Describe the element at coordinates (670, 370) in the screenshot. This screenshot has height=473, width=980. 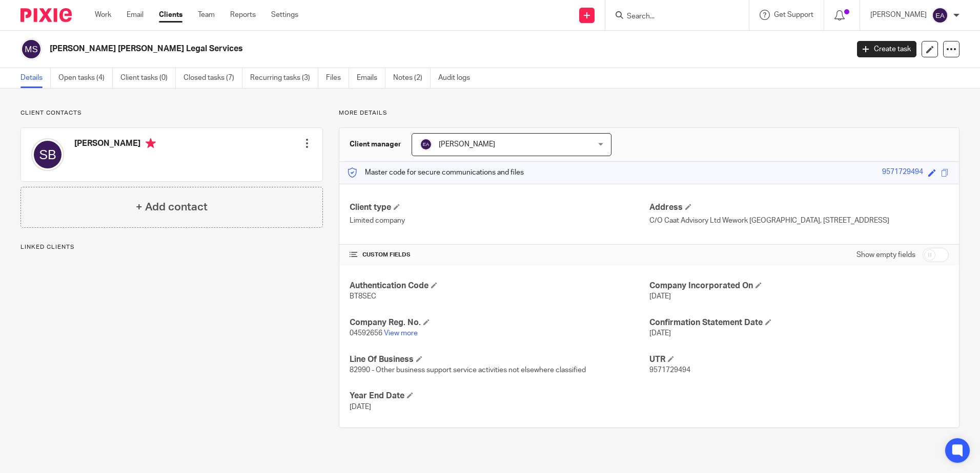
I see `span: 9571729494` at that location.